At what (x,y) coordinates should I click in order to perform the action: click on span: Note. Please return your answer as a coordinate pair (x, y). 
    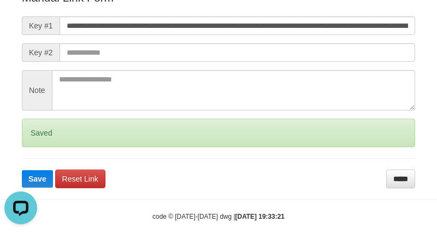
    Looking at the image, I should click on (37, 90).